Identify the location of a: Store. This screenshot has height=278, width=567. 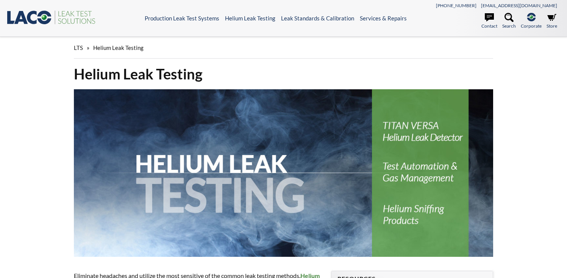
(552, 21).